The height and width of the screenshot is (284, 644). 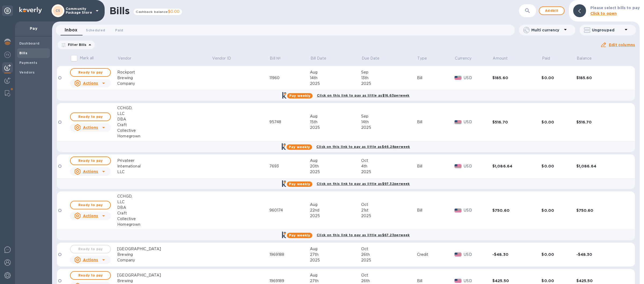 I want to click on div: 11960, so click(x=290, y=78).